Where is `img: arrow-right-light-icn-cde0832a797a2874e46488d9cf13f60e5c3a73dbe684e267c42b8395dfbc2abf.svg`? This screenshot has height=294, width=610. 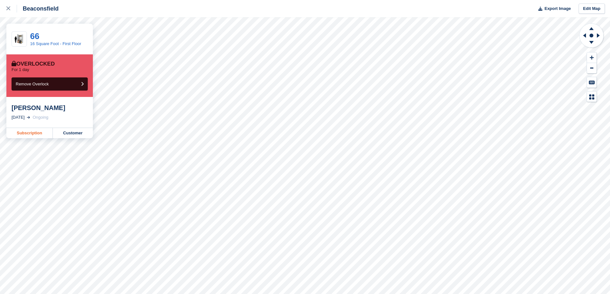 img: arrow-right-light-icn-cde0832a797a2874e46488d9cf13f60e5c3a73dbe684e267c42b8395dfbc2abf.svg is located at coordinates (29, 118).